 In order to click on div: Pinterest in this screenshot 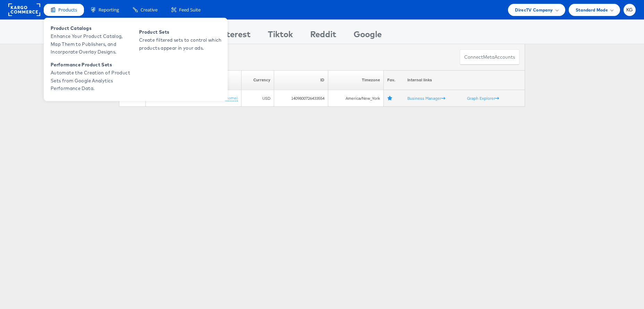, I will do `click(232, 36)`.